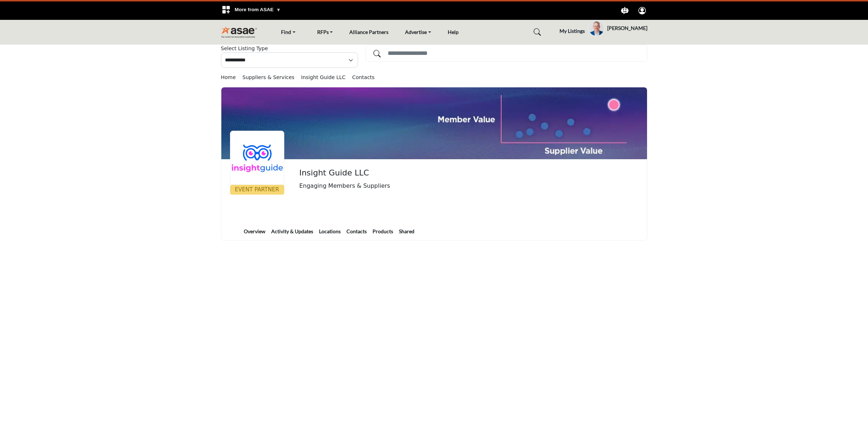 Image resolution: width=868 pixels, height=430 pixels. Describe the element at coordinates (241, 32) in the screenshot. I see `img: site Logo` at that location.